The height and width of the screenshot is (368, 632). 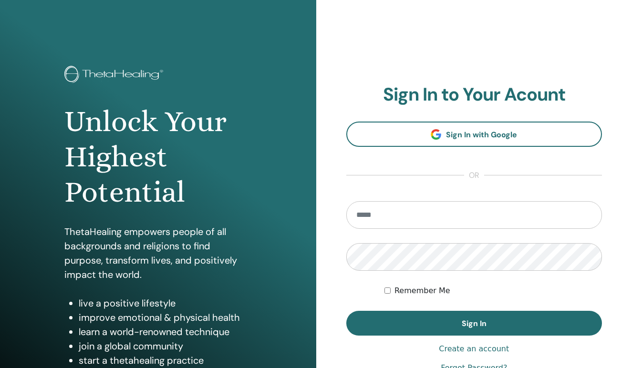 I want to click on h2: Sign In to Your Acount, so click(x=474, y=95).